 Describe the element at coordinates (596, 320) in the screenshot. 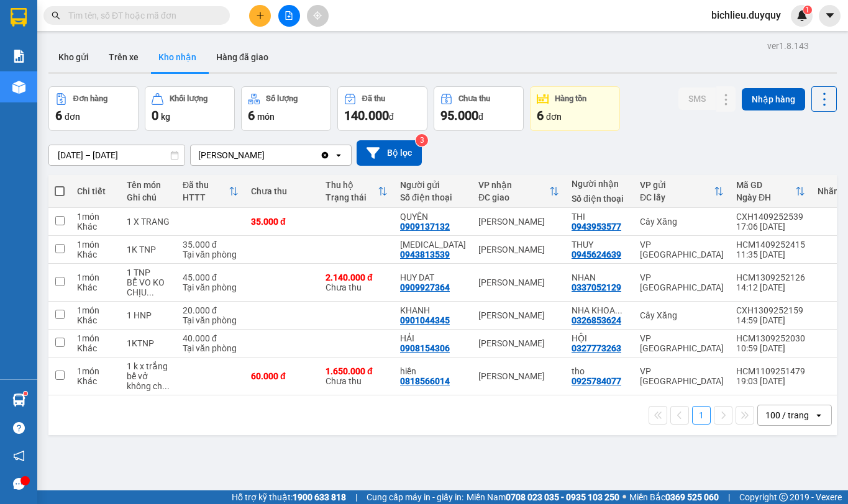

I see `div: 0326853624` at that location.